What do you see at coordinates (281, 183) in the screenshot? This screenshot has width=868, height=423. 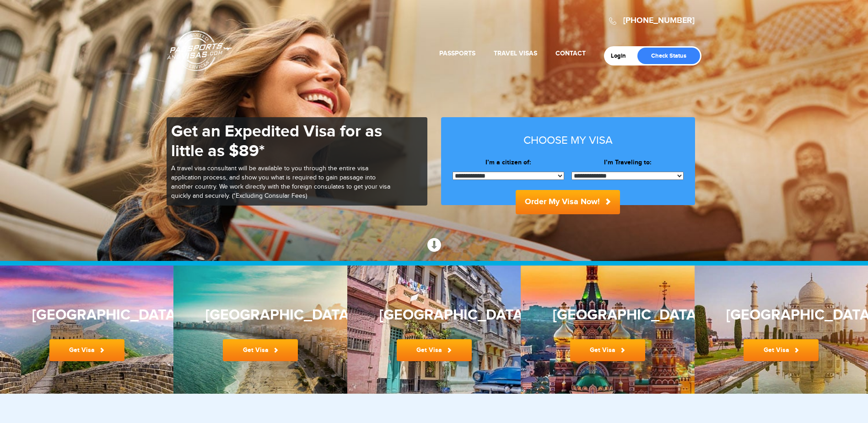 I see `p: A travel visa consultant will be available to you through the entire visa application process, an...` at bounding box center [281, 183].